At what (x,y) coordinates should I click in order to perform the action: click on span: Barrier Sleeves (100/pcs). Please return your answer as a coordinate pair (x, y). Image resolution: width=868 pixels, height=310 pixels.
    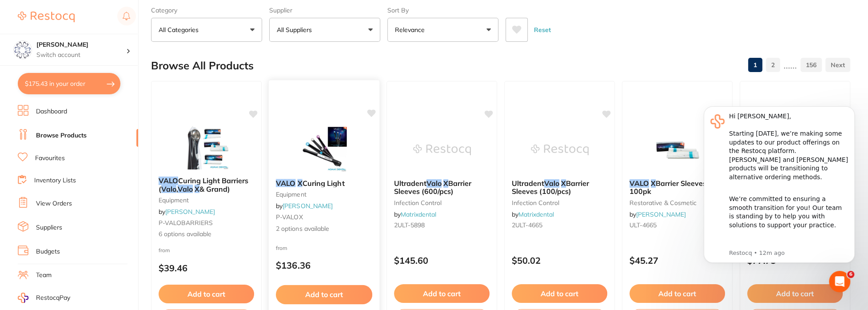
    Looking at the image, I should click on (550, 187).